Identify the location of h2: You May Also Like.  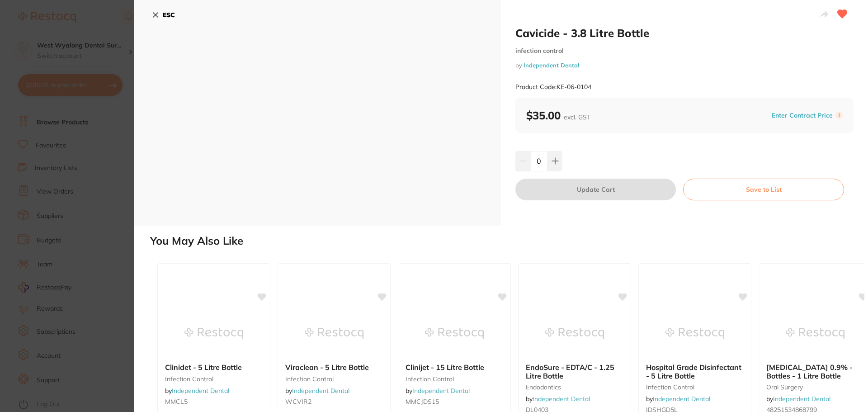
(507, 241).